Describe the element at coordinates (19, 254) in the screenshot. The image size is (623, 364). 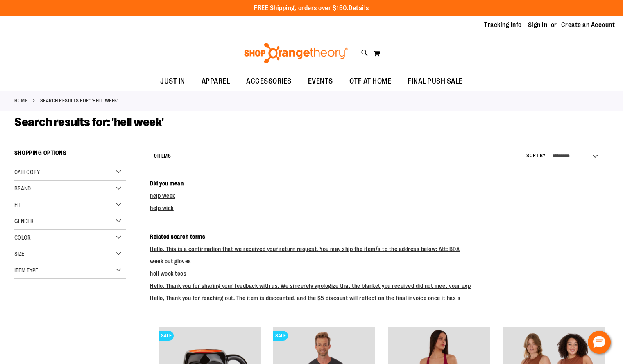
I see `span: Size` at that location.